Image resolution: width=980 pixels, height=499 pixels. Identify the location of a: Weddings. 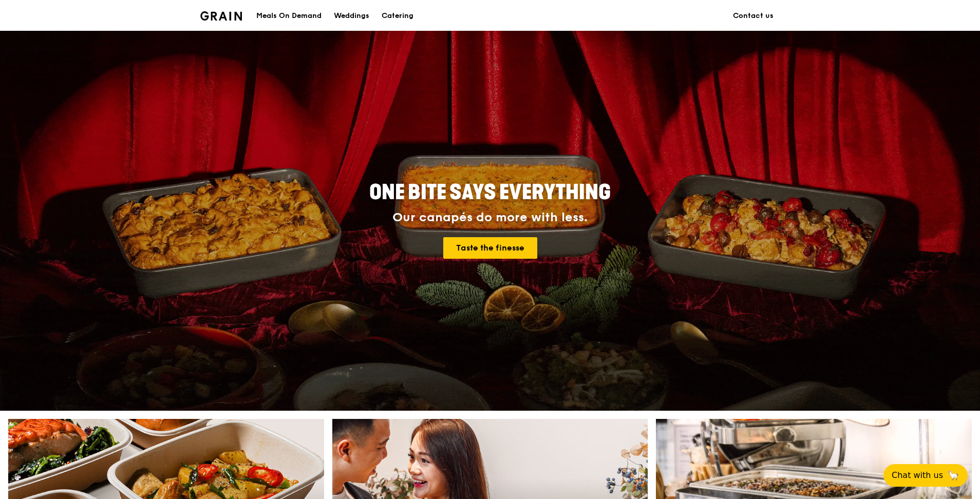
(351, 16).